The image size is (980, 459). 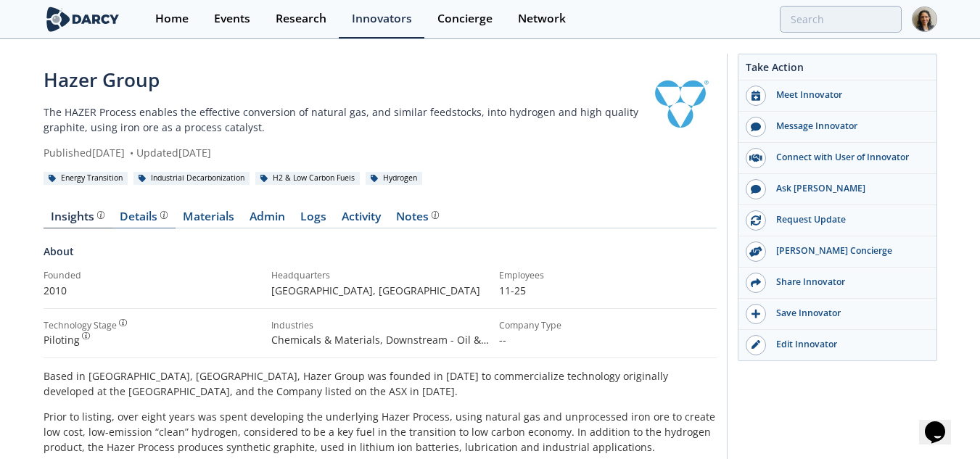 What do you see at coordinates (153, 339) in the screenshot?
I see `div: Piloting` at bounding box center [153, 339].